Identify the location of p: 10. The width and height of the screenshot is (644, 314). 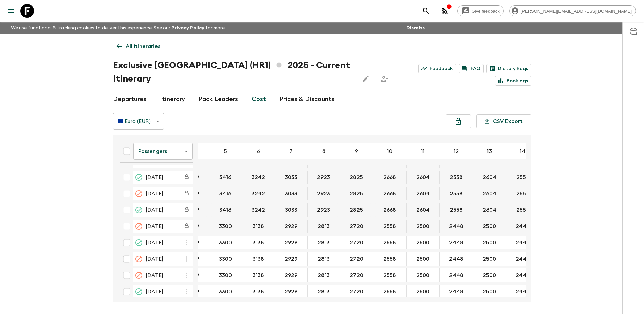
(390, 151).